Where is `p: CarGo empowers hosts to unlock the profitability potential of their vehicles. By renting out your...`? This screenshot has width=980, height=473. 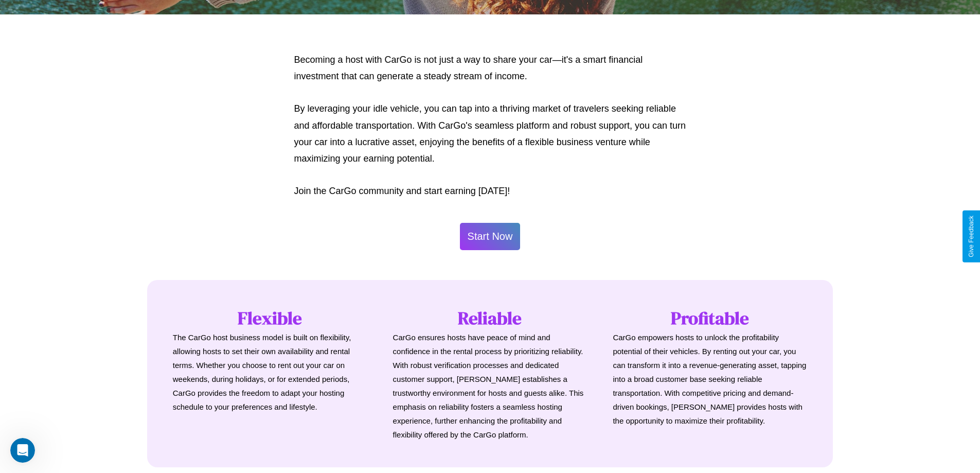
p: CarGo empowers hosts to unlock the profitability potential of their vehicles. By renting out your... is located at coordinates (710, 379).